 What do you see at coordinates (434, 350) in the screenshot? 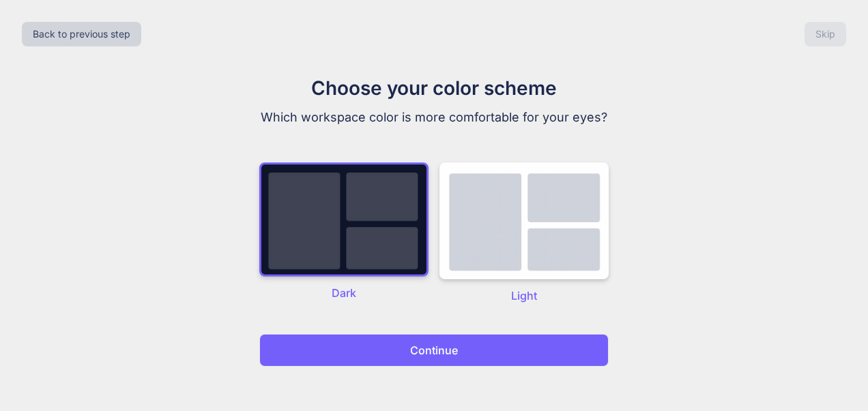
I see `p: Continue` at bounding box center [434, 350].